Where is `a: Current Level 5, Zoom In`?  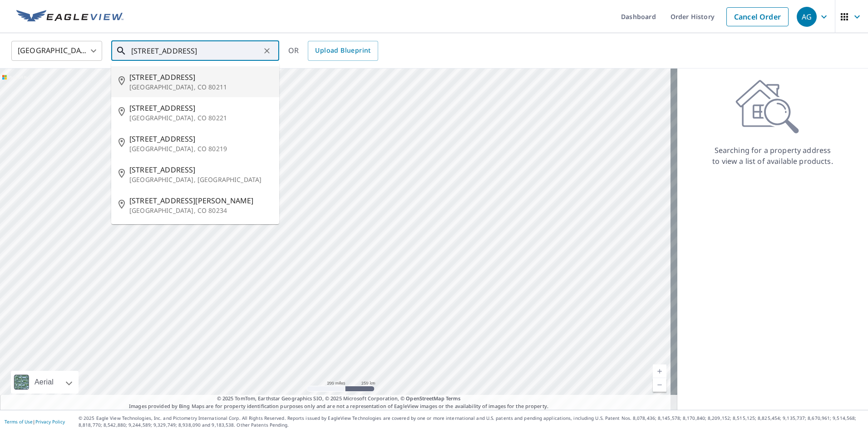
a: Current Level 5, Zoom In is located at coordinates (660, 371).